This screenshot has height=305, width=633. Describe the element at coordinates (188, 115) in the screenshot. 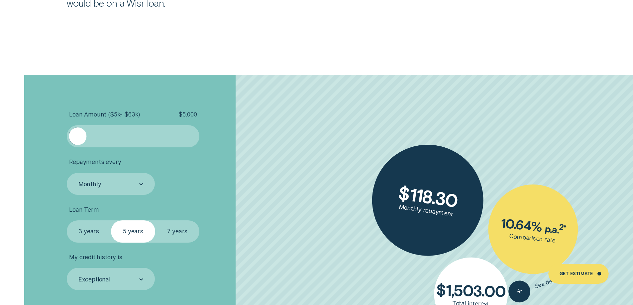

I see `span: $ 5,000` at that location.